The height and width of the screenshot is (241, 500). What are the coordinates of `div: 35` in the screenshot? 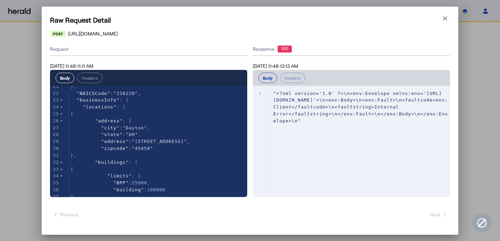 It's located at (55, 183).